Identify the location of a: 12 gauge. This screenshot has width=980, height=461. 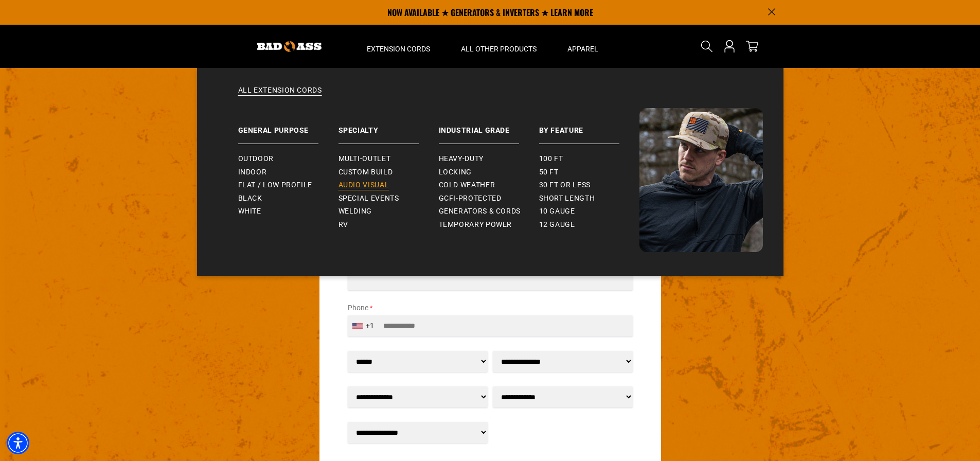
(589, 224).